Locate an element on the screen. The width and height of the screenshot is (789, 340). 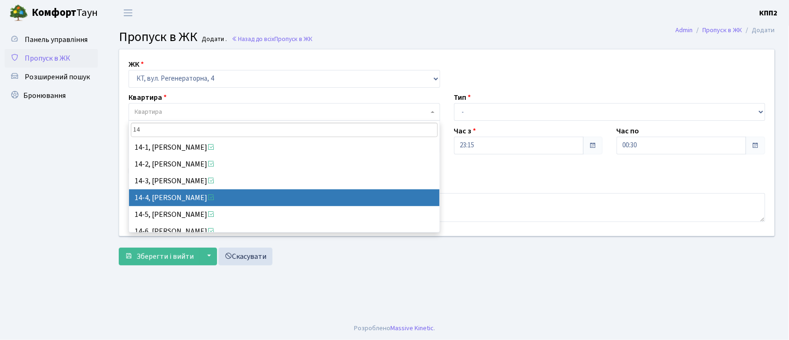
span: Таун is located at coordinates (65, 13).